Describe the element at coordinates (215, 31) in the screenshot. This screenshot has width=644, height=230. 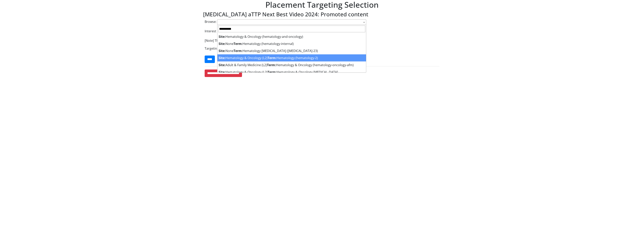
I see `label: Interest Rank:` at that location.